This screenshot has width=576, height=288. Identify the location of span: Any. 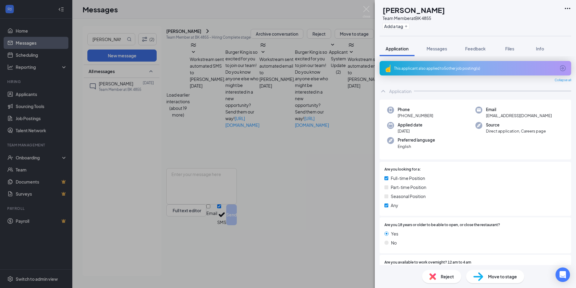
(395, 205).